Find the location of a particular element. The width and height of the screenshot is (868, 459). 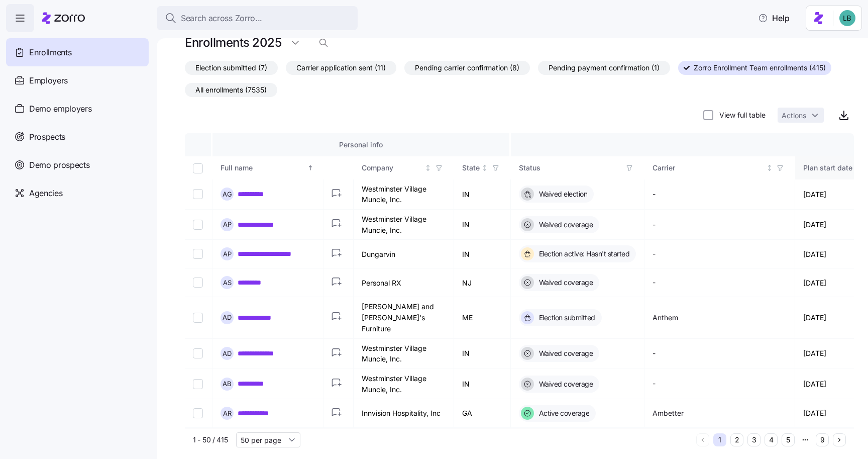

button: 3 is located at coordinates (753, 440).